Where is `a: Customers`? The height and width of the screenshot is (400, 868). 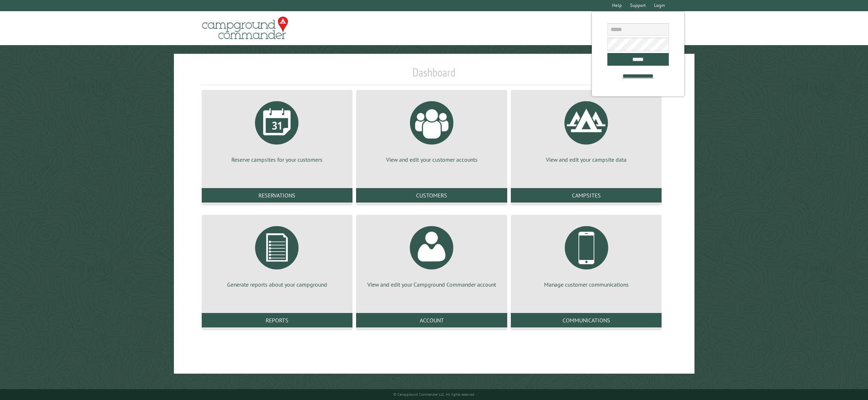 a: Customers is located at coordinates (431, 195).